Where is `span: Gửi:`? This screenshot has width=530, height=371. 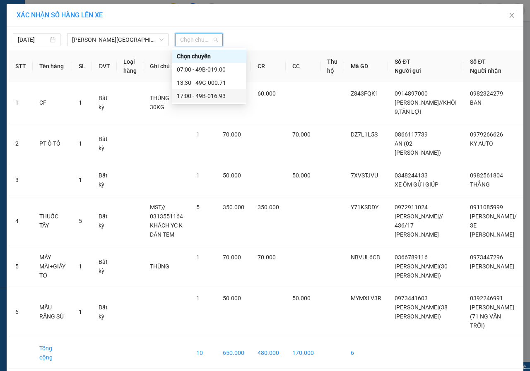
span: Gửi: is located at coordinates (13, 12).